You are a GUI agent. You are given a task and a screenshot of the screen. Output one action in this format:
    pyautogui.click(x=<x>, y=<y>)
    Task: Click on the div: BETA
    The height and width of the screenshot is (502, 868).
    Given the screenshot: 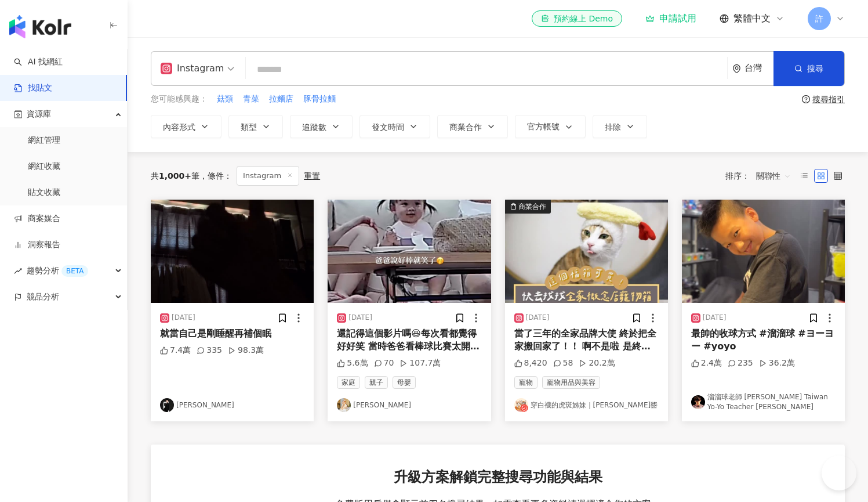 What is the action you would take?
    pyautogui.click(x=74, y=271)
    